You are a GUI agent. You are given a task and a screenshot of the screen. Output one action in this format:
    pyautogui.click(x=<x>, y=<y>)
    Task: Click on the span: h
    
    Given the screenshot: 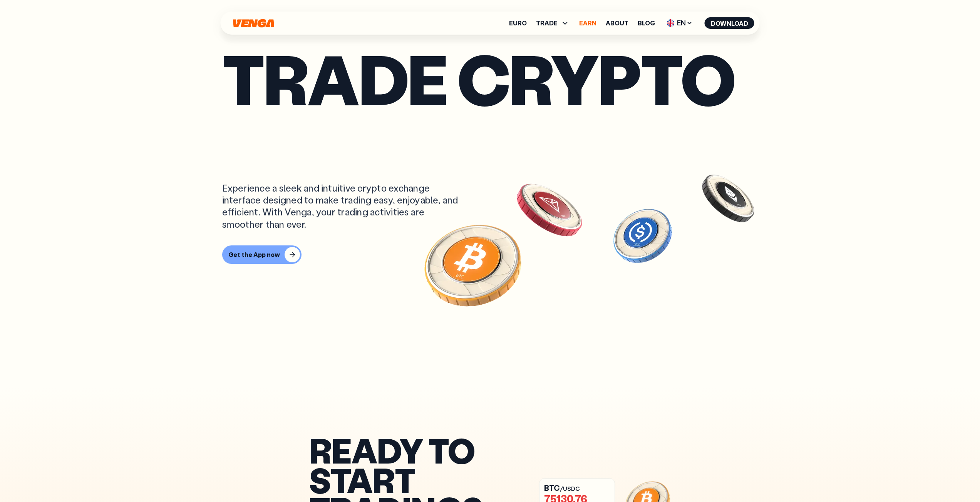 What is the action you would take?
    pyautogui.click(x=497, y=137)
    